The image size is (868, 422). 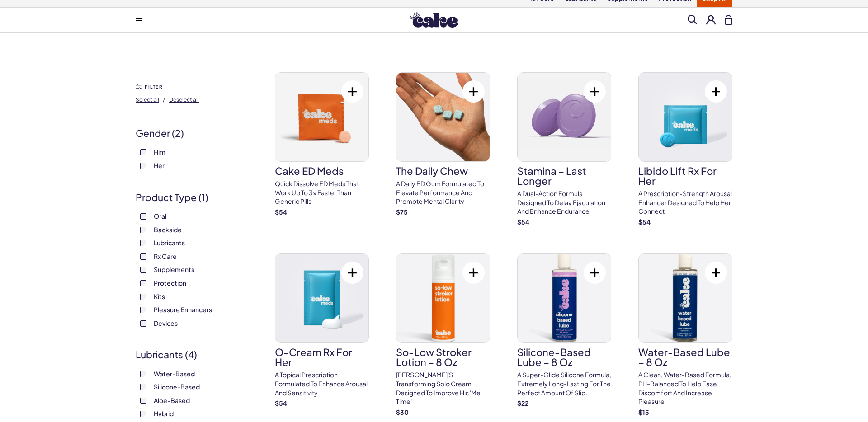 What do you see at coordinates (172, 401) in the screenshot?
I see `span: Aloe-Based` at bounding box center [172, 401].